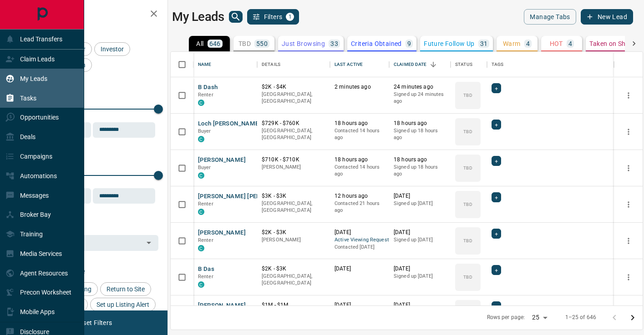 Image resolution: width=644 pixels, height=335 pixels. Describe the element at coordinates (94, 14) in the screenshot. I see `h2: Filters` at that location.